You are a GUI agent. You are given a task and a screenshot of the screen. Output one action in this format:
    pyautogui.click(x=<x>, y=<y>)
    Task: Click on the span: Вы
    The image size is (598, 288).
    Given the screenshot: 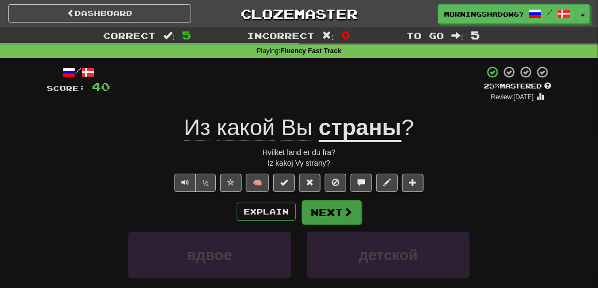 What is the action you would take?
    pyautogui.click(x=297, y=128)
    